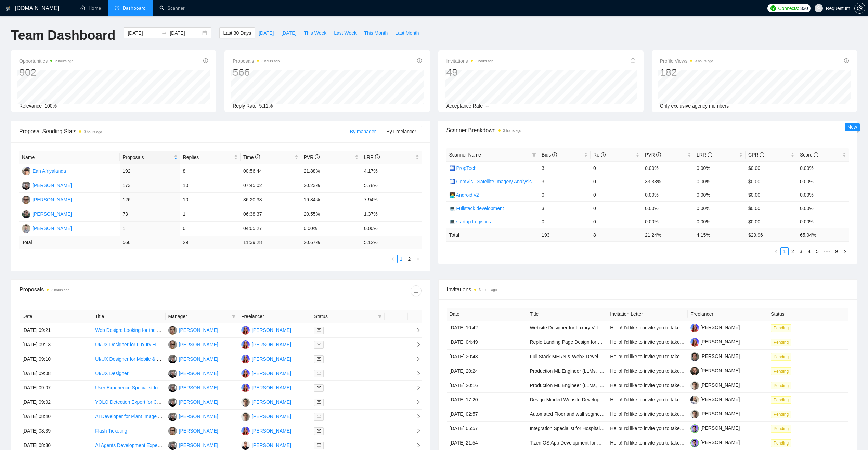 The height and width of the screenshot is (450, 868). I want to click on td: 20.23%, so click(331, 186).